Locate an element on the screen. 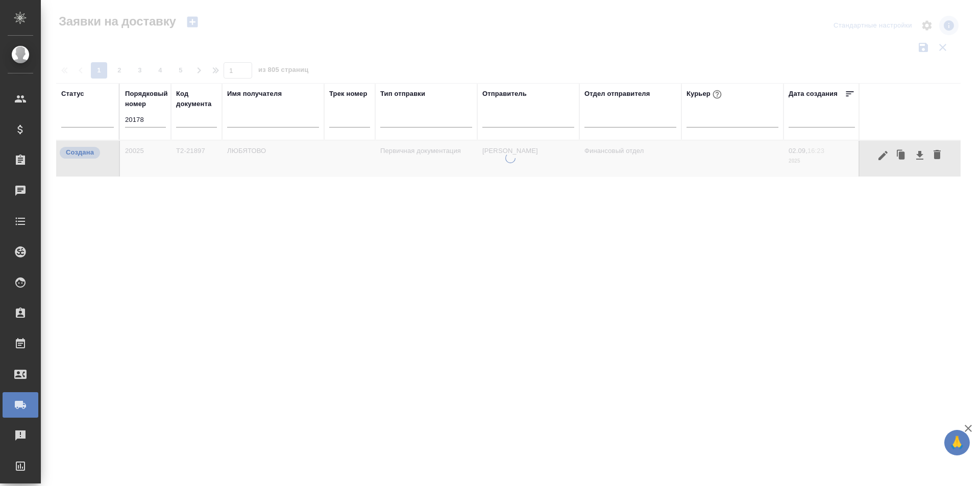 The image size is (980, 486). div: Статус is located at coordinates (73, 94).